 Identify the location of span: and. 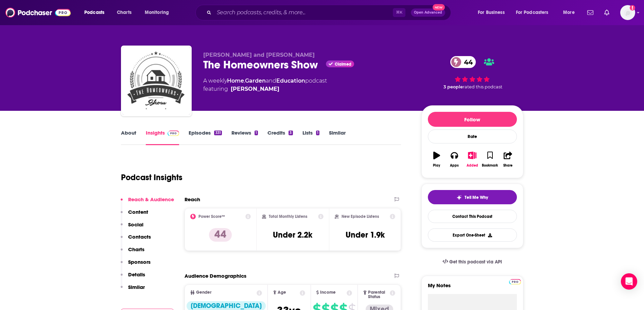
(271, 80).